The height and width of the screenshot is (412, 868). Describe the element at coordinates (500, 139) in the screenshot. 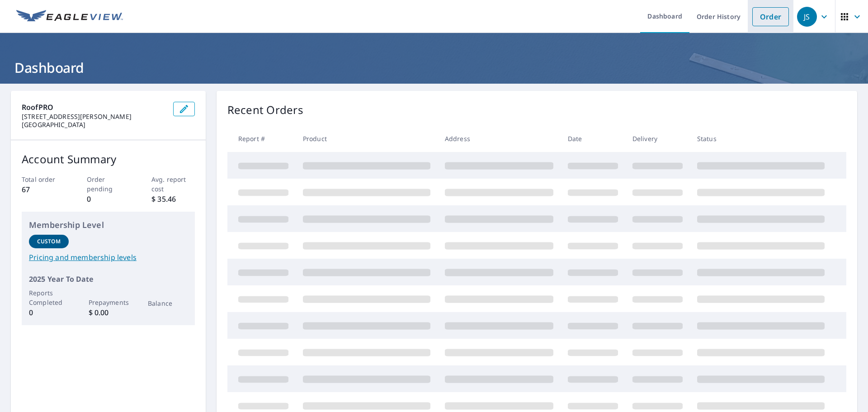

I see `th: Address` at that location.